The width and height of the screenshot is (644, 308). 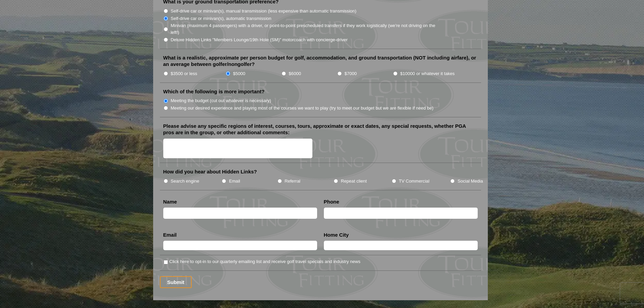 I want to click on label: Referral, so click(x=292, y=181).